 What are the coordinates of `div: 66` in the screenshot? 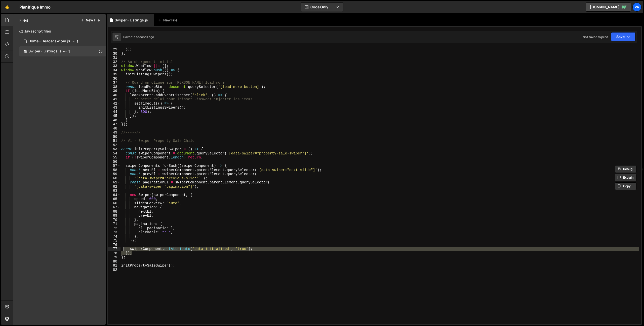 It's located at (114, 203).